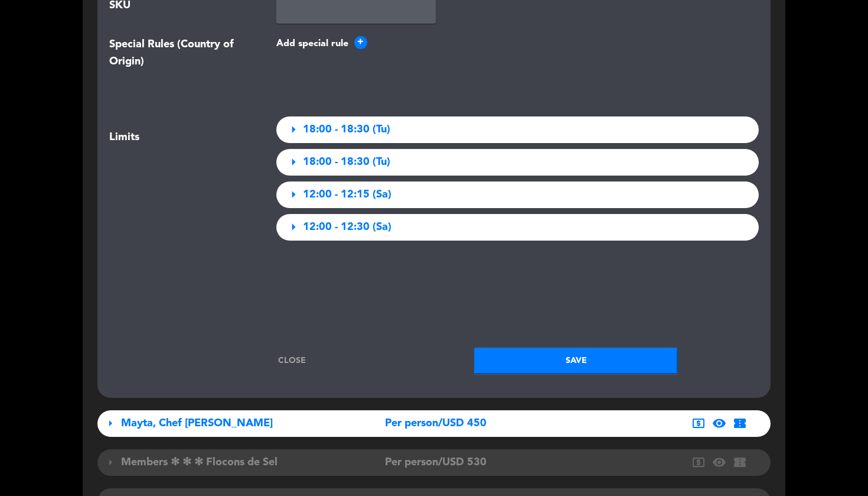  I want to click on span: Limits, so click(124, 187).